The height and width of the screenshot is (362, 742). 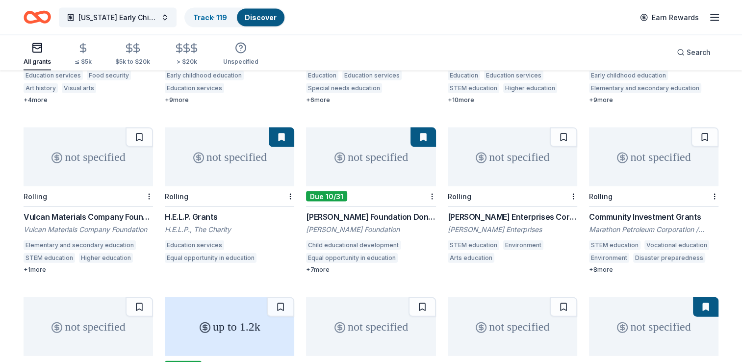 What do you see at coordinates (186, 62) in the screenshot?
I see `div: > $20k` at bounding box center [186, 62].